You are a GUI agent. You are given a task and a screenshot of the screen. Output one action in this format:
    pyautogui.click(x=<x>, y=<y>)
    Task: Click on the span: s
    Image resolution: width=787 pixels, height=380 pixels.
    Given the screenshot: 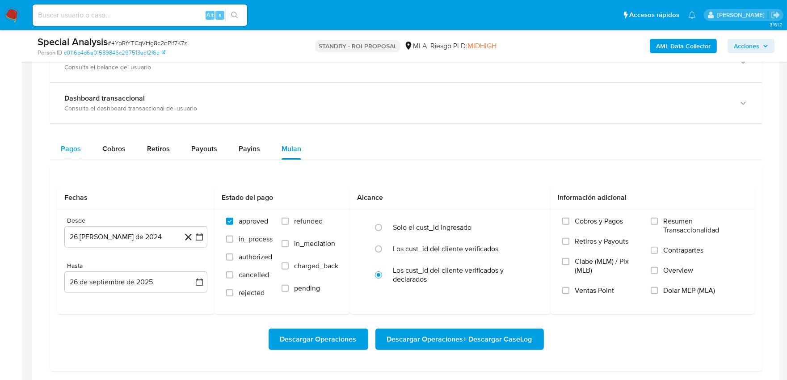 What is the action you would take?
    pyautogui.click(x=220, y=15)
    